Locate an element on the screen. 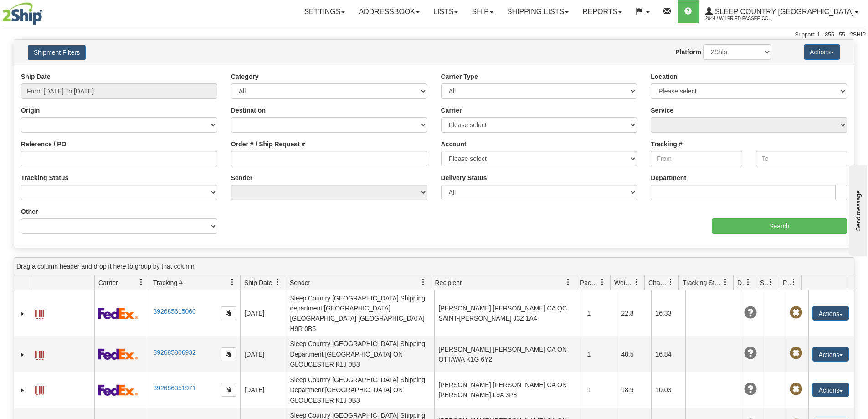 The width and height of the screenshot is (868, 419). label: Other is located at coordinates (29, 211).